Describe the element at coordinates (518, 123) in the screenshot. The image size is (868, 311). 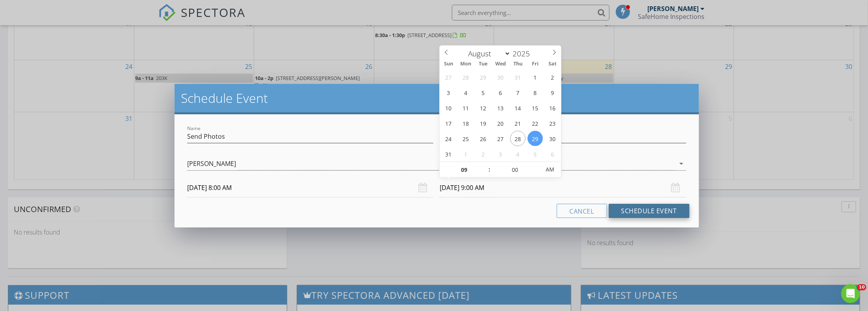
I see `span: August 21, 2025` at that location.